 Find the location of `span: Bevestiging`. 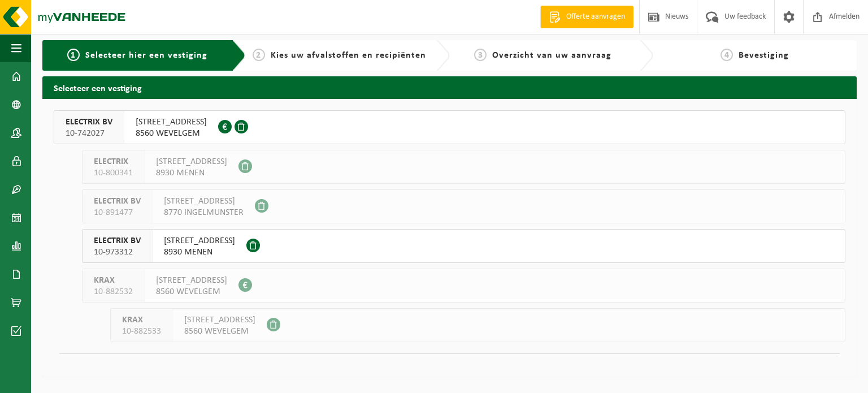

span: Bevestiging is located at coordinates (764, 55).